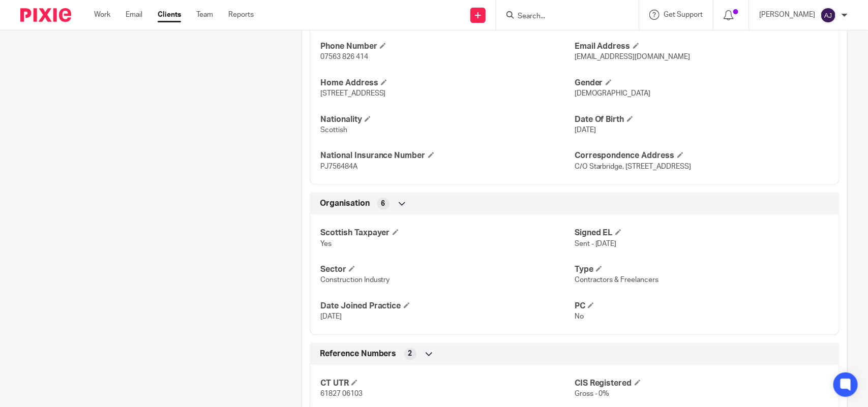  I want to click on h4: CIS Registered, so click(702, 383).